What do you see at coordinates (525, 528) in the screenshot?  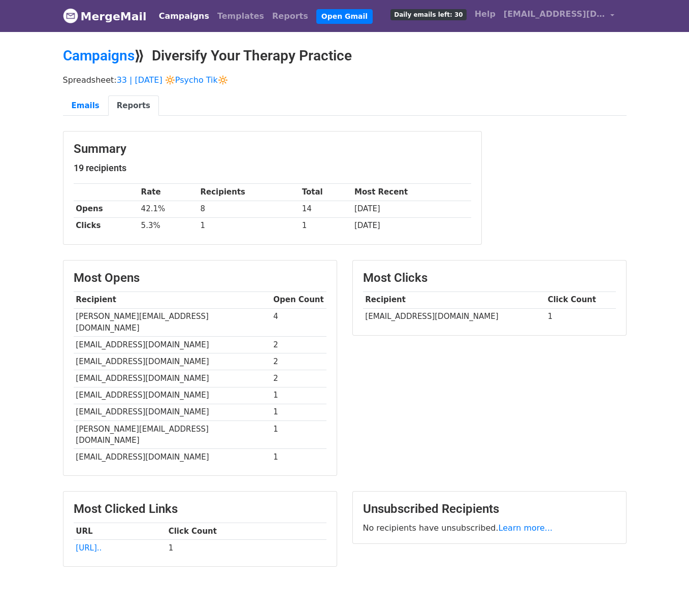 I see `a: Learn more...` at bounding box center [525, 528].